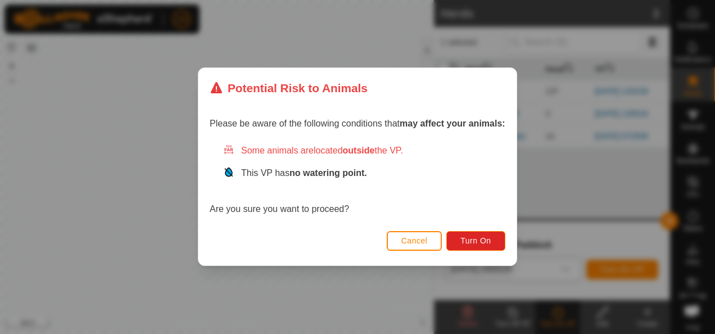 The height and width of the screenshot is (334, 715). What do you see at coordinates (304, 173) in the screenshot?
I see `span: This VP has` at bounding box center [304, 173].